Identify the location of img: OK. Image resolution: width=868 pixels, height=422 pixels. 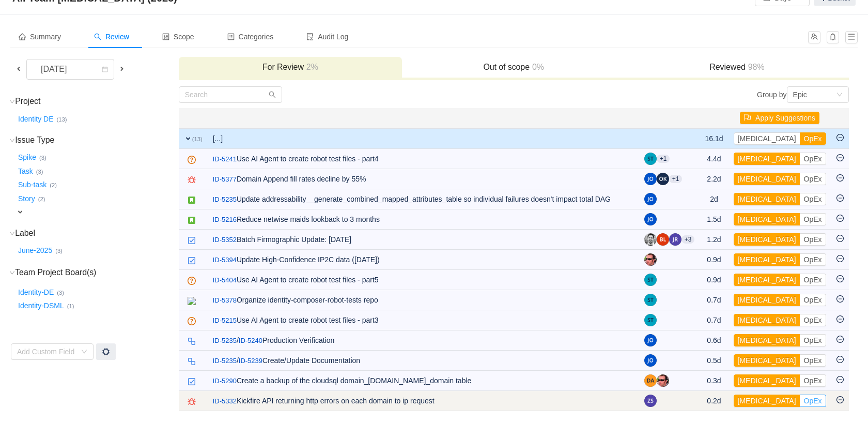
(663, 179).